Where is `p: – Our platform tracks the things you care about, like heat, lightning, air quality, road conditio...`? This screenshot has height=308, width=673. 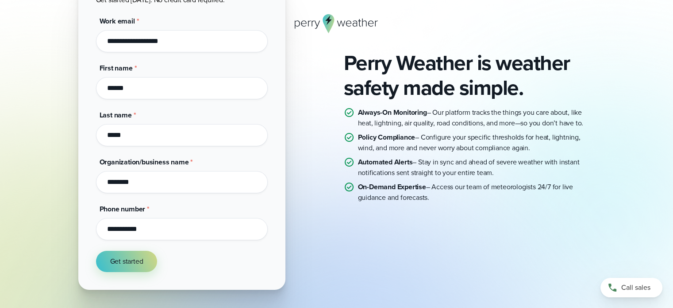
p: – Our platform tracks the things you care about, like heat, lightning, air quality, road conditio... is located at coordinates (477, 118).